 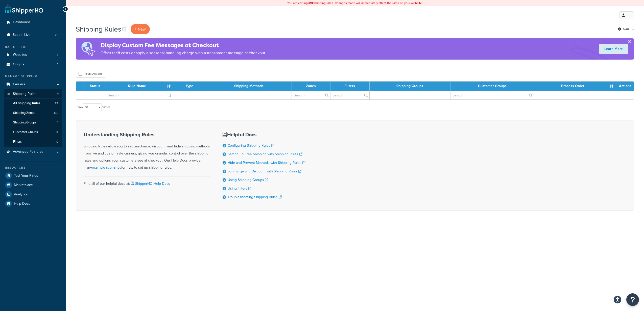 What do you see at coordinates (311, 86) in the screenshot?
I see `th: Zones` at bounding box center [311, 86].